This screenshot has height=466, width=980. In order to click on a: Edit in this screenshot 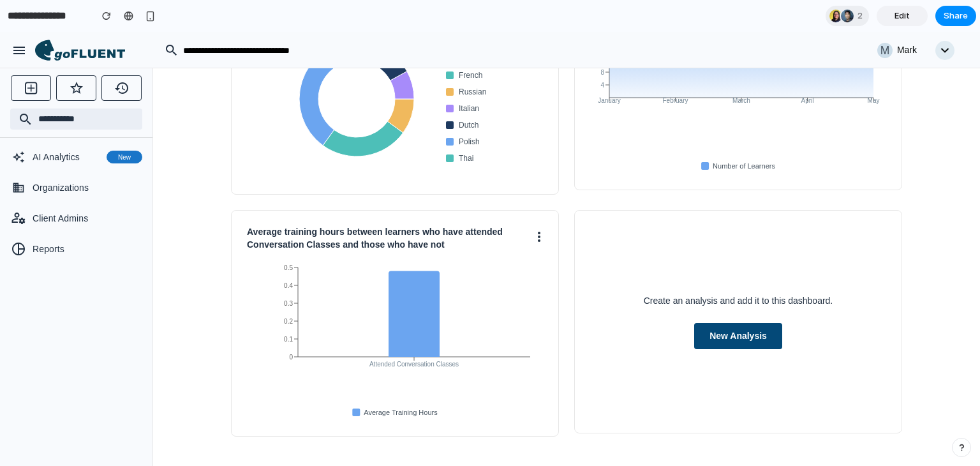, I will do `click(902, 16)`.